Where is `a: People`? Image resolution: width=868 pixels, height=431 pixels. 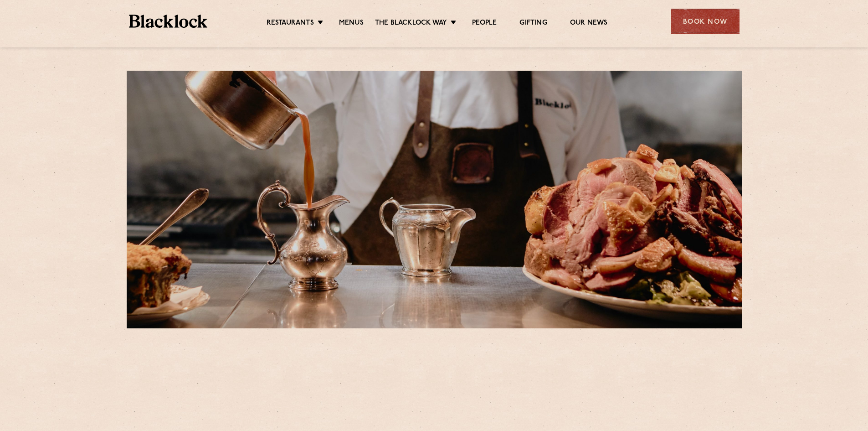
a: People is located at coordinates (485, 23).